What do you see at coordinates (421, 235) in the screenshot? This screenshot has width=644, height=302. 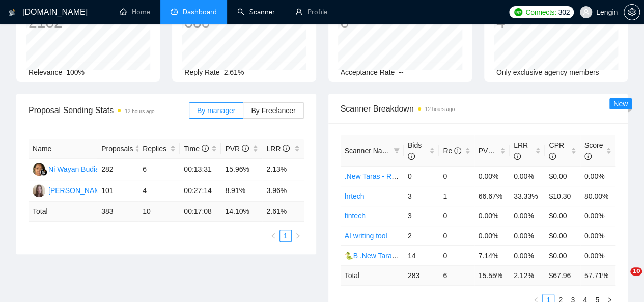 I see `td: 2` at bounding box center [421, 235].